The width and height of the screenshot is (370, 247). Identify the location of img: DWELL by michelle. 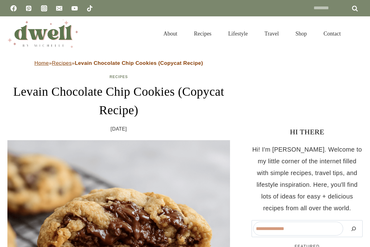
(43, 34).